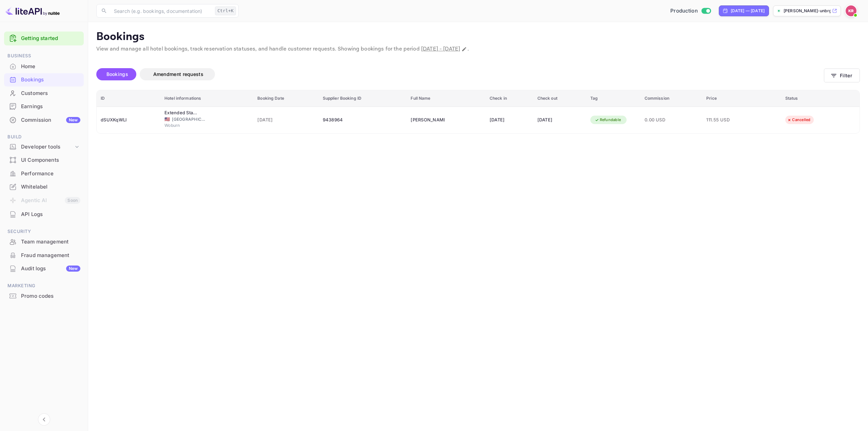  Describe the element at coordinates (43, 93) in the screenshot. I see `a: Customers` at that location.